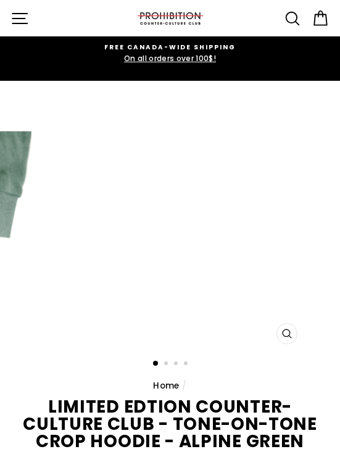 The width and height of the screenshot is (340, 457). What do you see at coordinates (170, 386) in the screenshot?
I see `nav: breadcrumbs` at bounding box center [170, 386].